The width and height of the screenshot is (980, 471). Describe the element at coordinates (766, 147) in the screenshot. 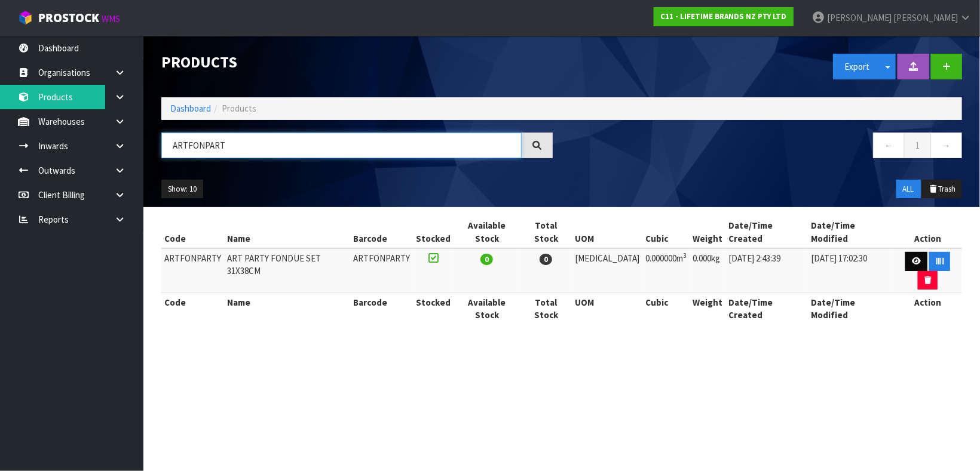

I see `nav: Page navigation` at that location.